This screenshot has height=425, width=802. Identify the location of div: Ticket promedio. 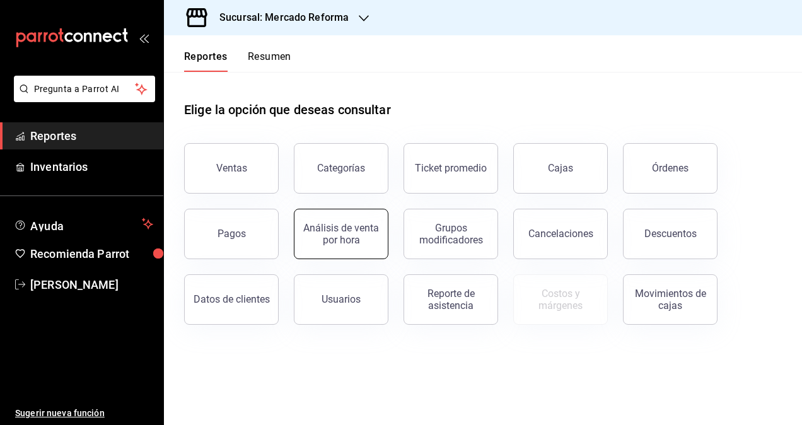
(451, 168).